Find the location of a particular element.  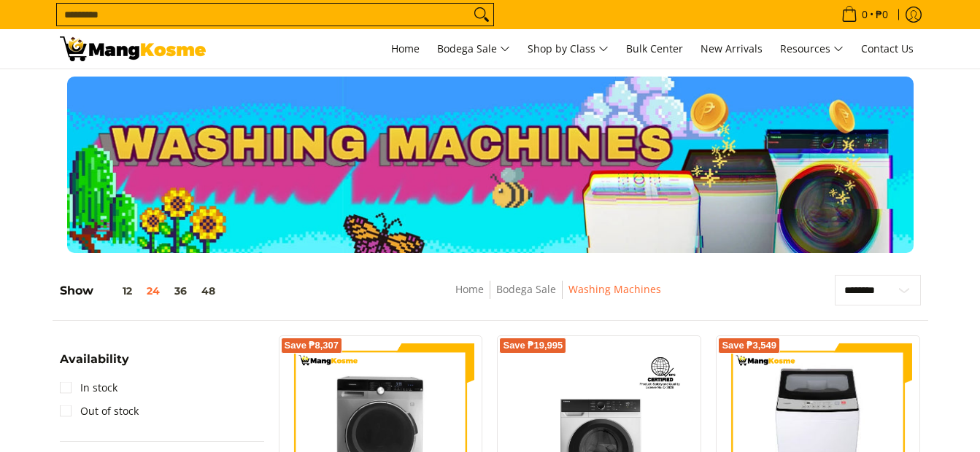

button: Search is located at coordinates (481, 15).